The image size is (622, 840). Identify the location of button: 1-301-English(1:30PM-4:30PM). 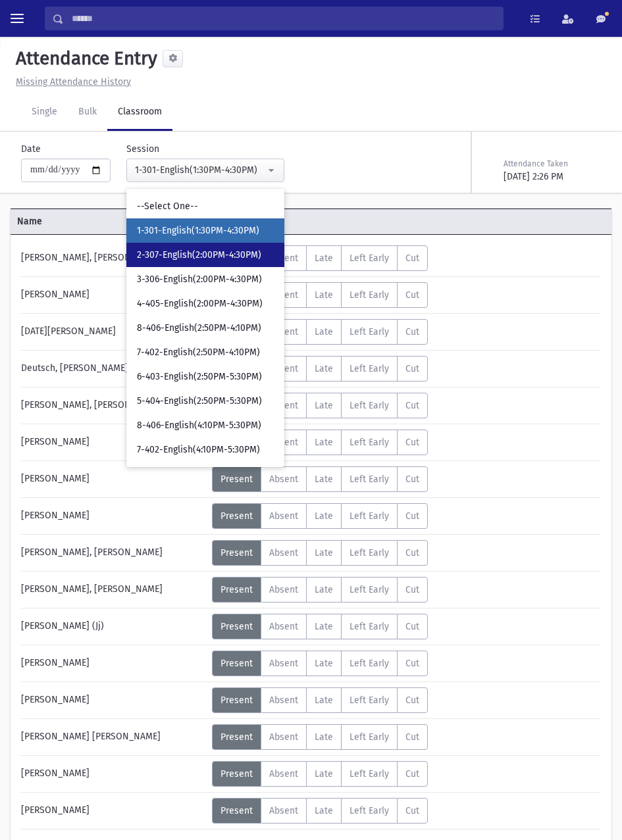
(205, 170).